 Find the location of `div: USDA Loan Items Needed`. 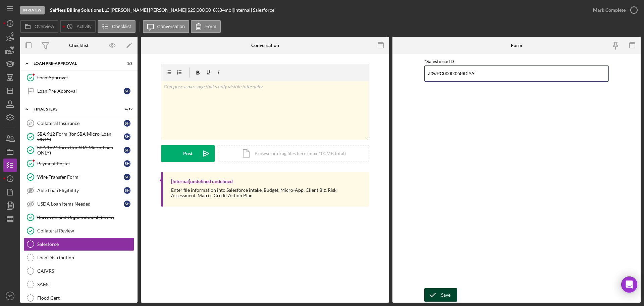

div: USDA Loan Items Needed is located at coordinates (80, 204).